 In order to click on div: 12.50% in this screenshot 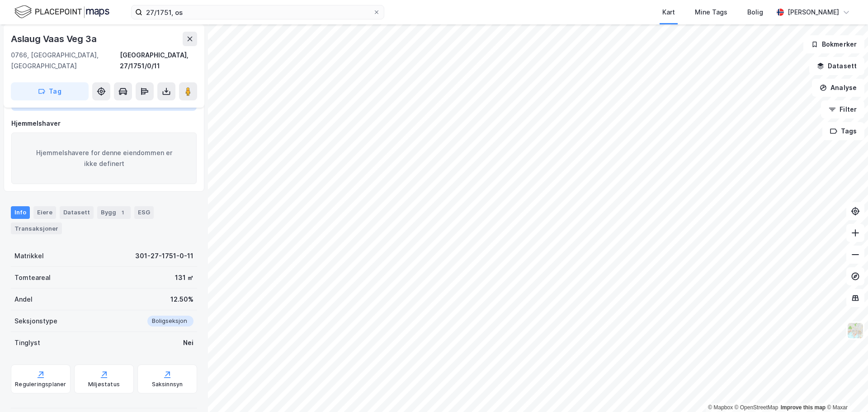, I will do `click(182, 299)`.